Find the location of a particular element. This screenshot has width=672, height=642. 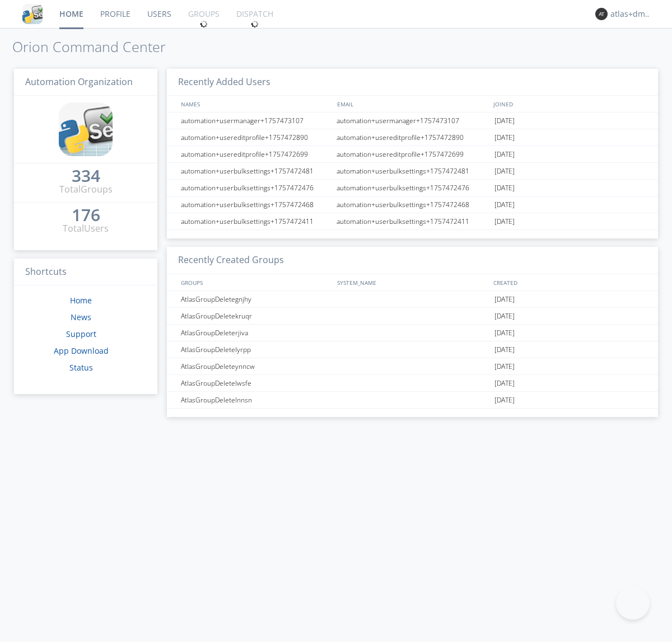

div: AtlasGroupDeletelyrpp is located at coordinates (255, 349).